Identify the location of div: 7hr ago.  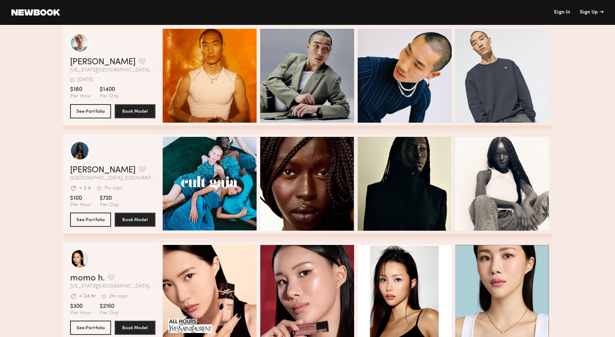
(113, 189).